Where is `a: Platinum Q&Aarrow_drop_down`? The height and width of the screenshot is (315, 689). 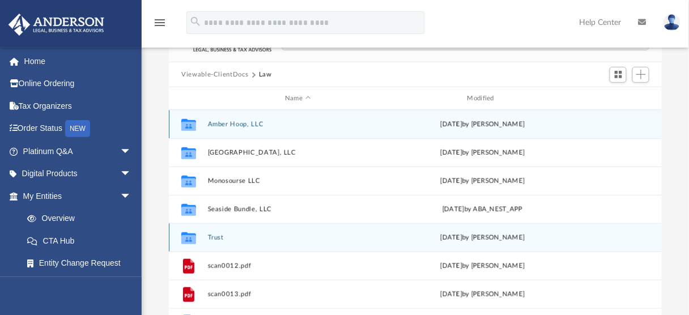 a: Platinum Q&Aarrow_drop_down is located at coordinates (78, 151).